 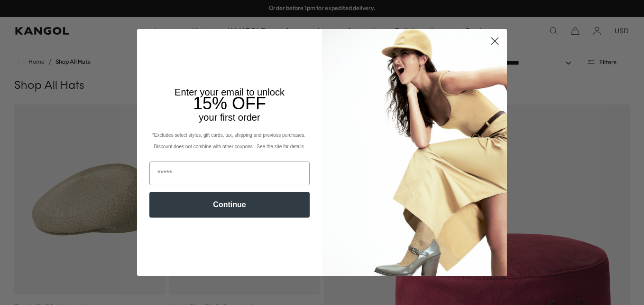 What do you see at coordinates (229, 141) in the screenshot?
I see `span: *Excludes select styles, gift cards, tax, shipping and previous purchases. Discount does not comb...` at bounding box center [229, 141].